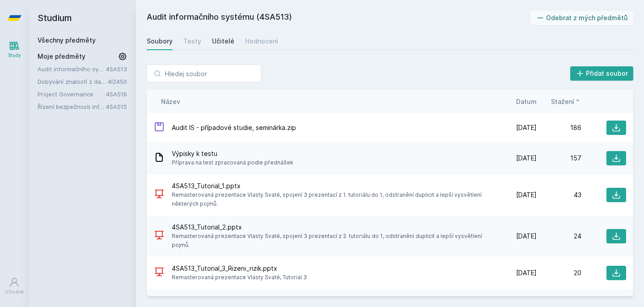 This screenshot has height=307, width=644. I want to click on span: Výpisky k testu, so click(233, 154).